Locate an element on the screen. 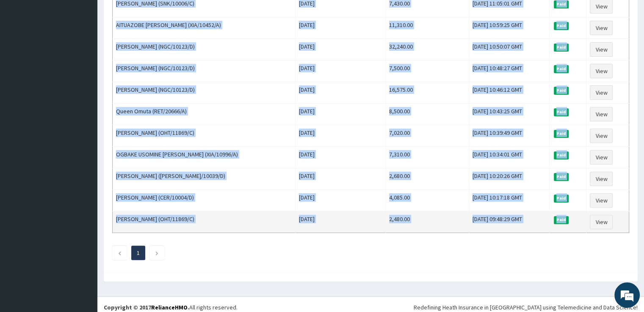 The height and width of the screenshot is (312, 644). td: 8,500.00 is located at coordinates (427, 114).